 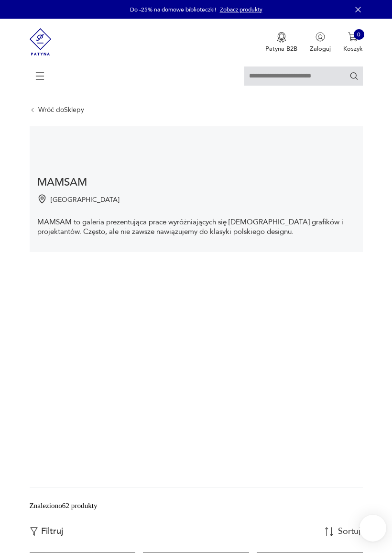 What do you see at coordinates (320, 42) in the screenshot?
I see `button: Zaloguj` at bounding box center [320, 42].